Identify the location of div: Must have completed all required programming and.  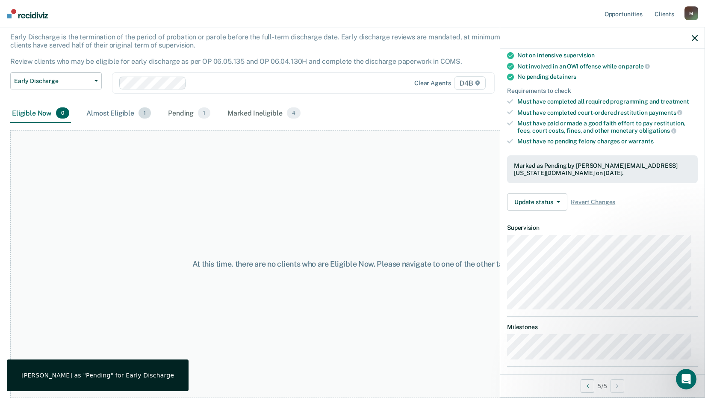
(607, 101).